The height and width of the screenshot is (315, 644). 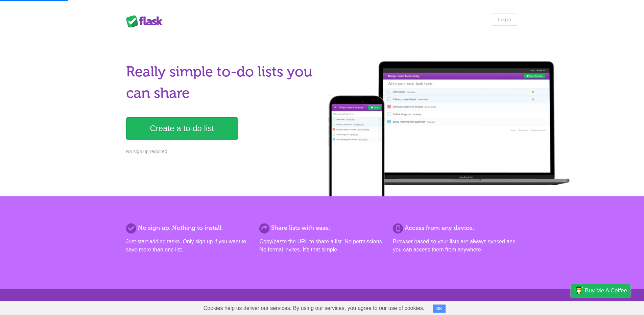 What do you see at coordinates (322, 228) in the screenshot?
I see `h2: Share lists with ease.` at bounding box center [322, 228].